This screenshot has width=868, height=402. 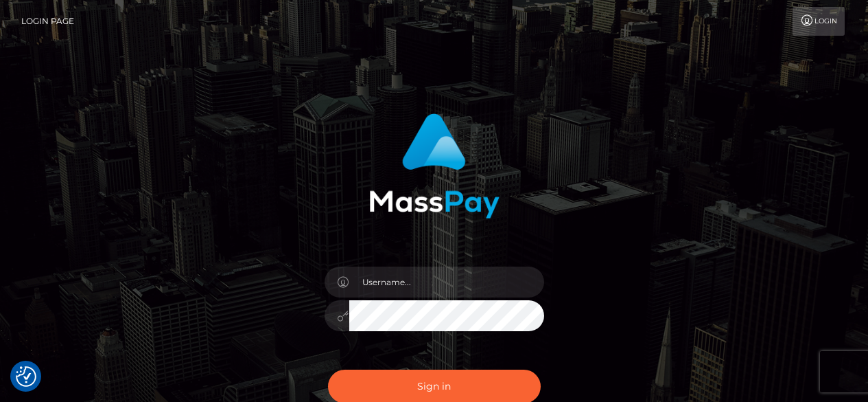 What do you see at coordinates (26, 377) in the screenshot?
I see `button: Consent Preferences` at bounding box center [26, 377].